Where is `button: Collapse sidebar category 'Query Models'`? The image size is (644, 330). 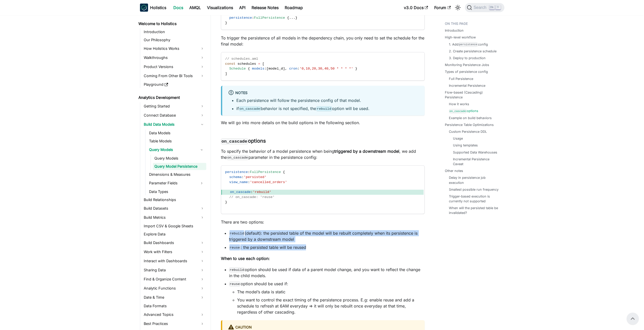 button: Collapse sidebar category 'Query Models' is located at coordinates (202, 150).